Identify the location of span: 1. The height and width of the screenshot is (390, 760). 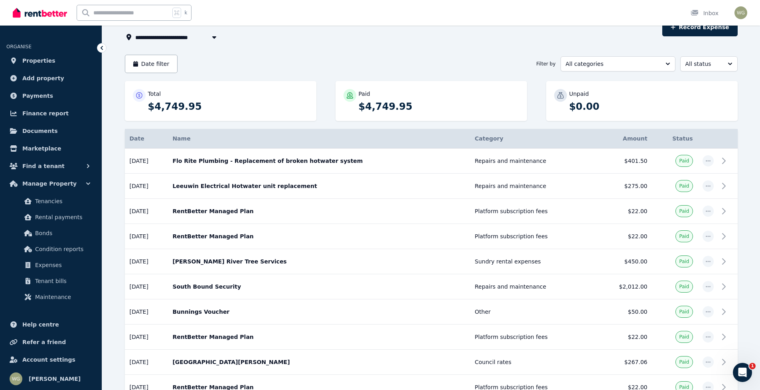
(753, 366).